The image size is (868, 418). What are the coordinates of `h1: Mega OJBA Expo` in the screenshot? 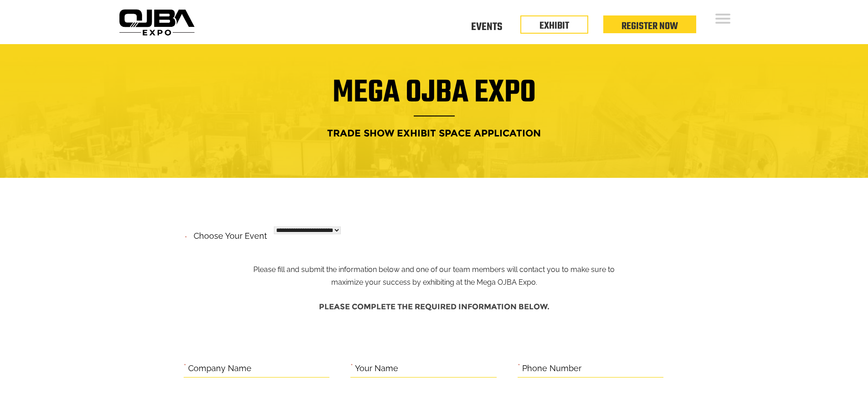 It's located at (434, 98).